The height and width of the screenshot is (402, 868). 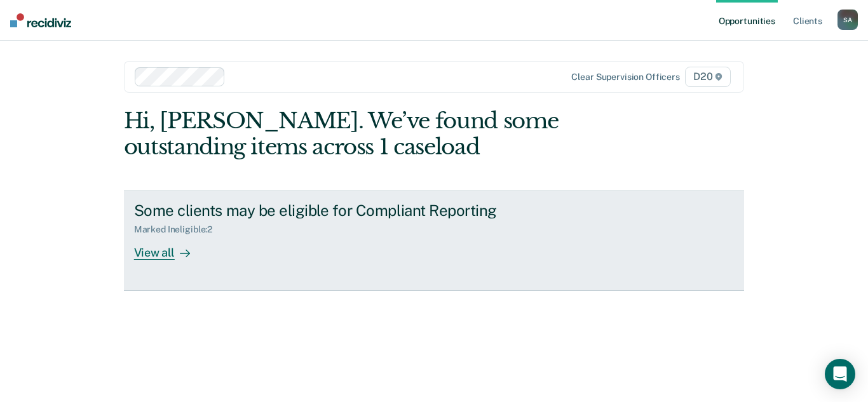 I want to click on div: Marked Ineligible : 2, so click(x=178, y=229).